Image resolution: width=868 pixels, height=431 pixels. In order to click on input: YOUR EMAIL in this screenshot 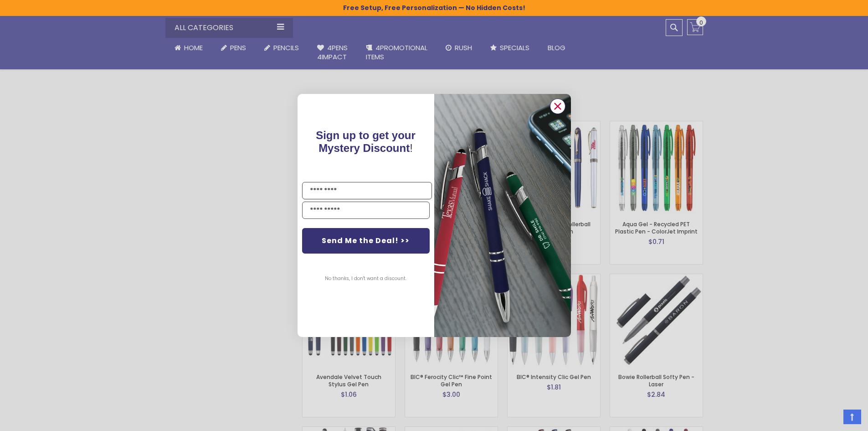, I will do `click(366, 210)`.